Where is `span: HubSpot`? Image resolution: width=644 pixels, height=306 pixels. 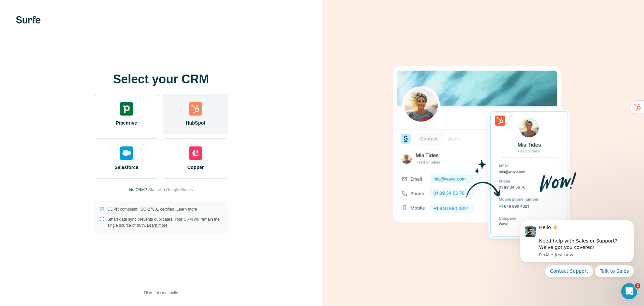
span: HubSpot is located at coordinates (195, 123).